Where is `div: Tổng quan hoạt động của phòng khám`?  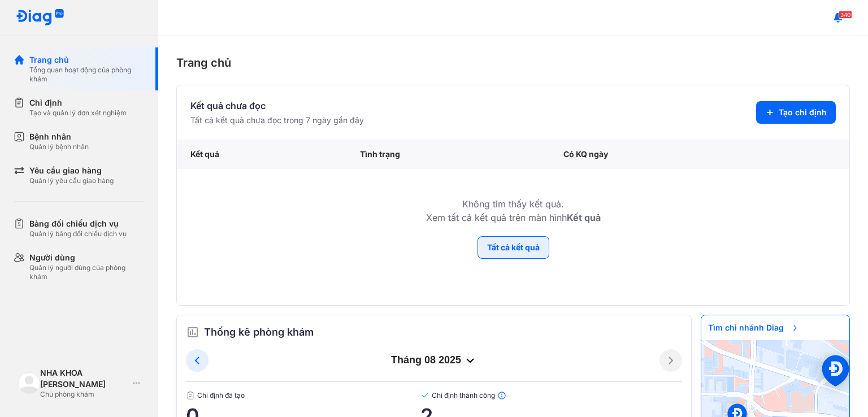
div: Tổng quan hoạt động của phòng khám is located at coordinates (87, 75).